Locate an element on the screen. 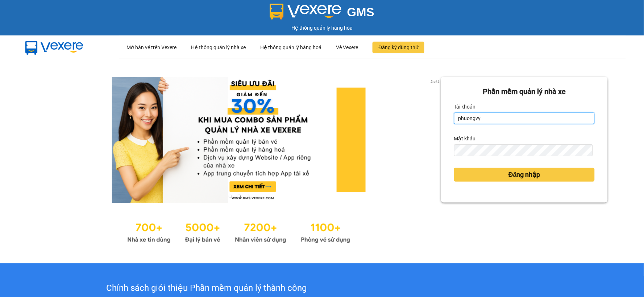  img: mbUUG5Q.png is located at coordinates (54, 47).